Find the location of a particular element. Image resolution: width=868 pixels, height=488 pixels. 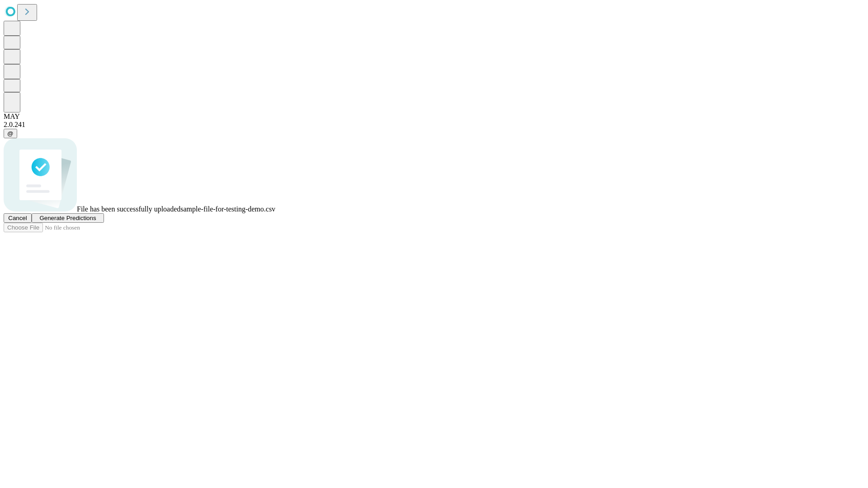

span: File has been successfully uploaded is located at coordinates (129, 208).